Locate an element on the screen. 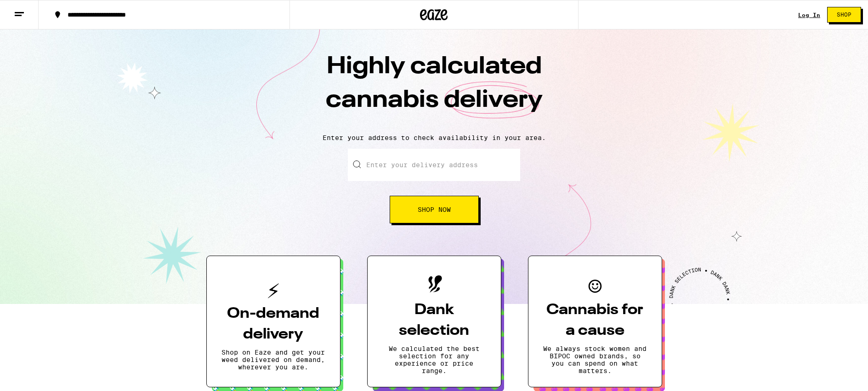 This screenshot has width=868, height=391. p: Shop on Eaze and get your weed delivered on demand, wherever you are. is located at coordinates (273, 359).